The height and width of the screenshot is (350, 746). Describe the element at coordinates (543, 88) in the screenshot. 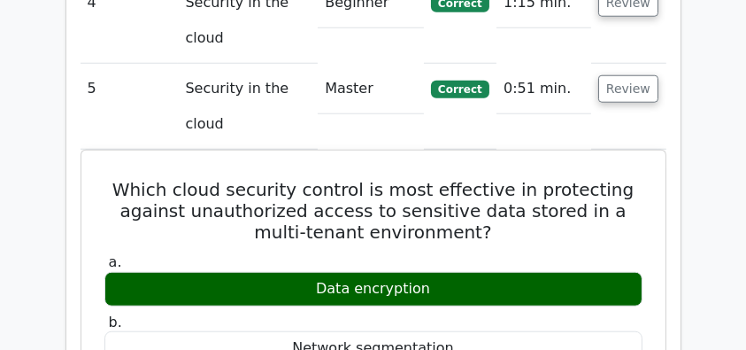

I see `td: 0:51 min.` at that location.